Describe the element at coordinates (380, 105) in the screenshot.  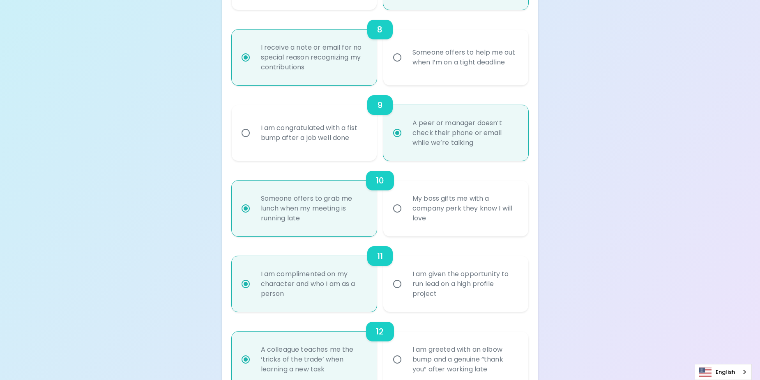
I see `h6: 9` at that location.